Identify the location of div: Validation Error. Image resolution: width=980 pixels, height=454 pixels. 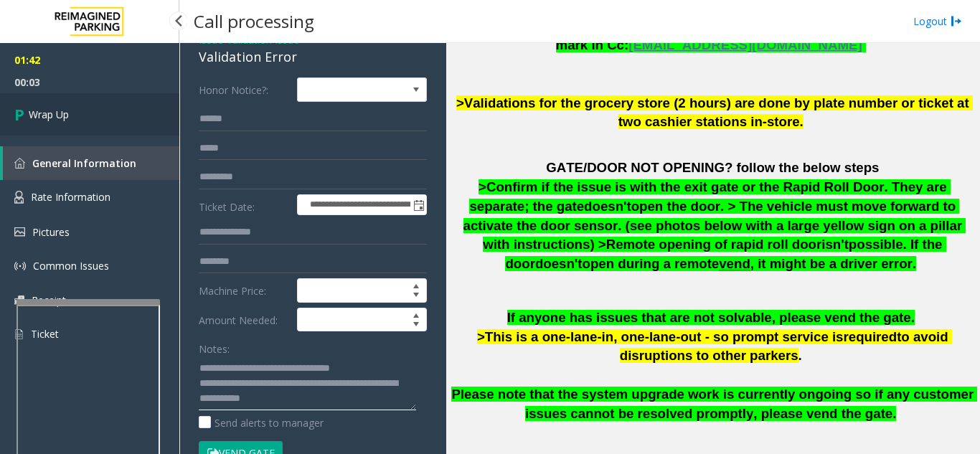
(312, 57).